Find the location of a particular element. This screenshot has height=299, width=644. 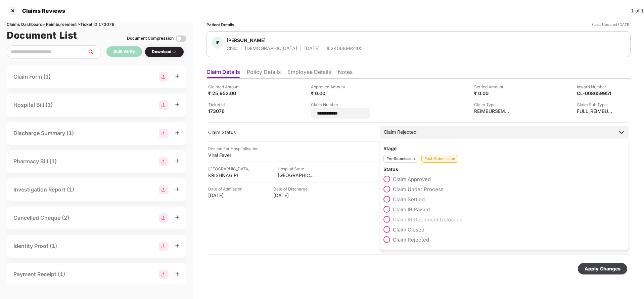

div: ₹ 25,952.00 is located at coordinates (227, 93).